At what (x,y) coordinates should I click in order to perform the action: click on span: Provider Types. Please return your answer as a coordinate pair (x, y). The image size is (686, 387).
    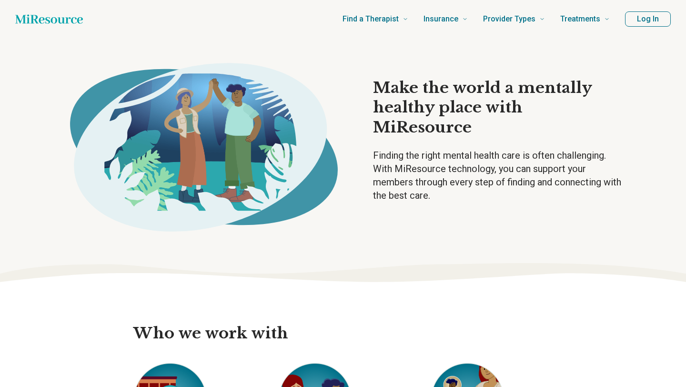
    Looking at the image, I should click on (510, 19).